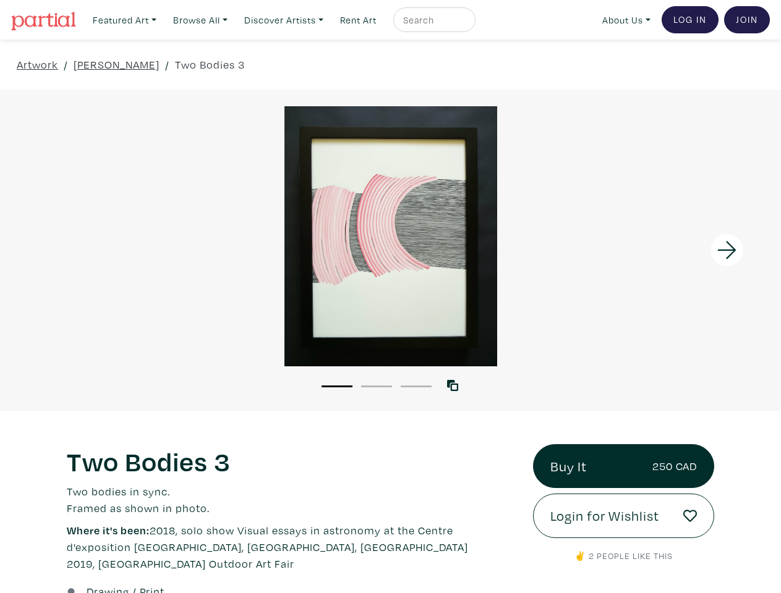 This screenshot has height=593, width=781. I want to click on button: 3 of 3, so click(416, 386).